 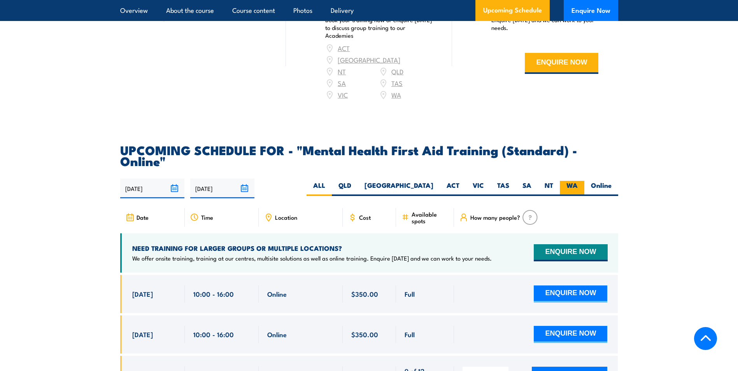 What do you see at coordinates (286, 217) in the screenshot?
I see `span: Location` at bounding box center [286, 217].